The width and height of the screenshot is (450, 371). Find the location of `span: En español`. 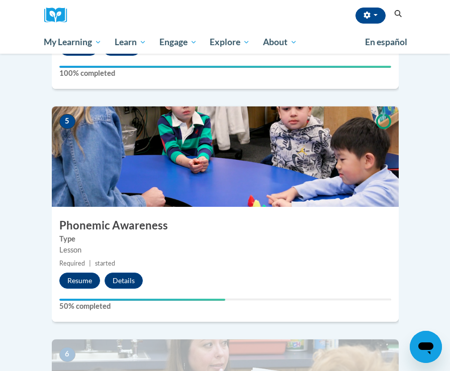

span: En español is located at coordinates (386, 42).